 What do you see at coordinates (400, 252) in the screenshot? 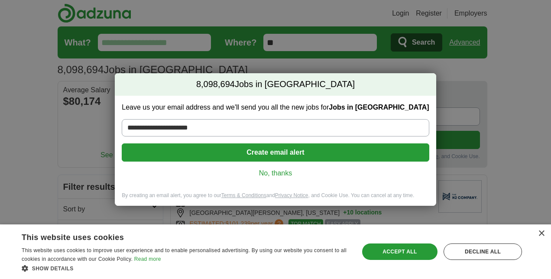
I see `div: Accept all` at bounding box center [400, 252].